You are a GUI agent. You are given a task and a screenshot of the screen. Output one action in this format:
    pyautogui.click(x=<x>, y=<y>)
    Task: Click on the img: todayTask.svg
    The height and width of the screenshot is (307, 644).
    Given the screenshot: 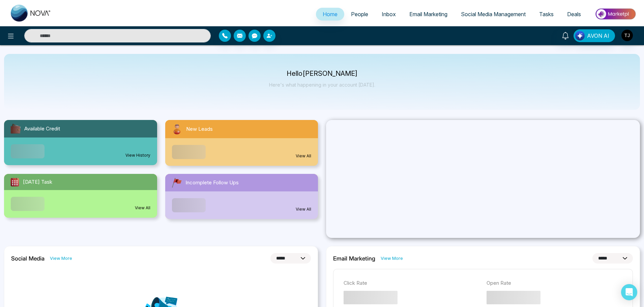 What is the action you would take?
    pyautogui.click(x=15, y=182)
    